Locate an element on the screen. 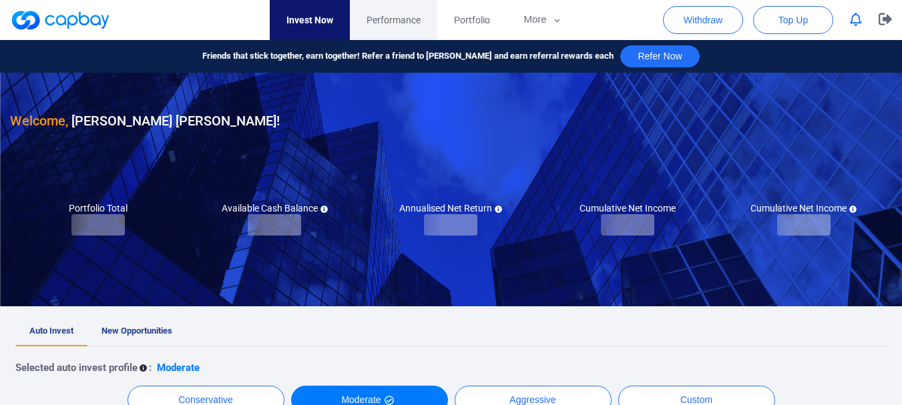 The image size is (902, 405). button: Top Up is located at coordinates (793, 20).